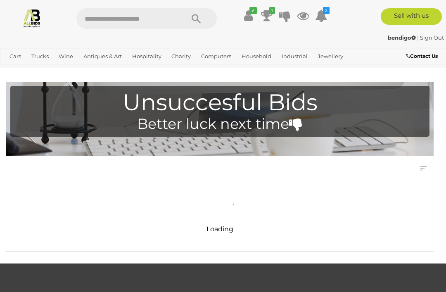 The image size is (446, 292). Describe the element at coordinates (147, 56) in the screenshot. I see `a: Hospitality` at that location.